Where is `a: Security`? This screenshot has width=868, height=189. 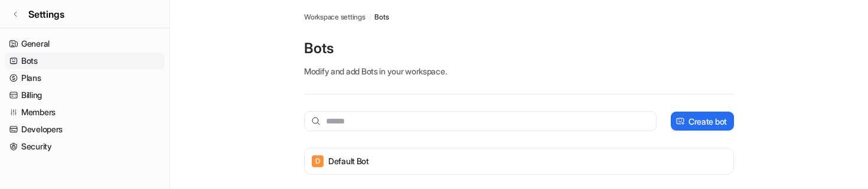 a: Security is located at coordinates (84, 146).